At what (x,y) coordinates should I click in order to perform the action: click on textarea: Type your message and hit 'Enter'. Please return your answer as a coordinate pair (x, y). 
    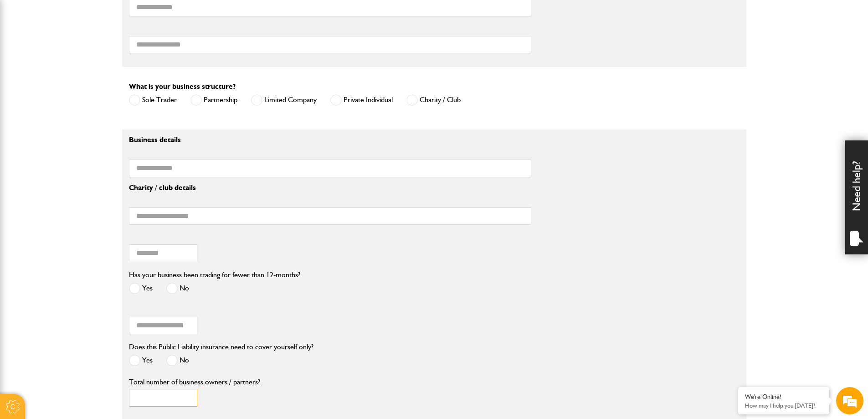
    Looking at the image, I should click on (89, 219).